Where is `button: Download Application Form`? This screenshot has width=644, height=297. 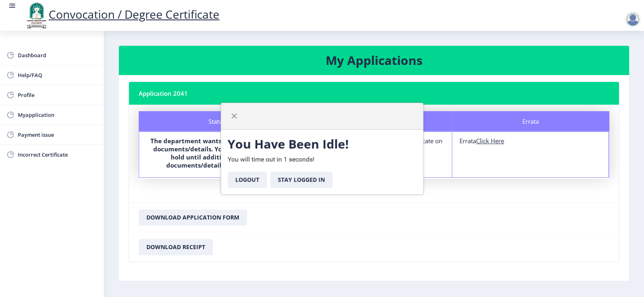
button: Download Application Form is located at coordinates (193, 217).